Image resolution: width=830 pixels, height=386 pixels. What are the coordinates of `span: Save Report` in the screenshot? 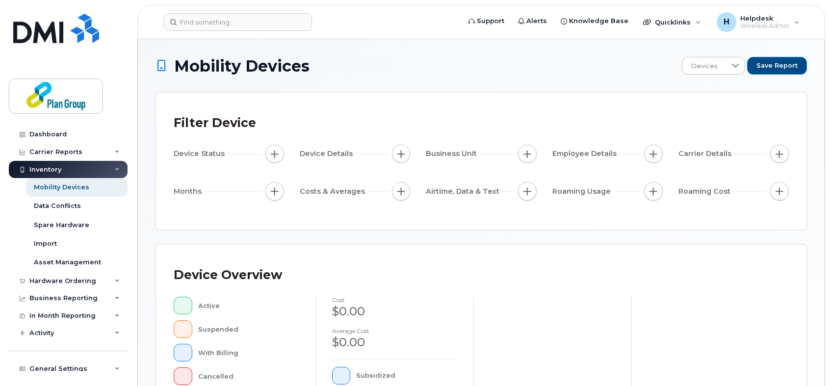 It's located at (777, 66).